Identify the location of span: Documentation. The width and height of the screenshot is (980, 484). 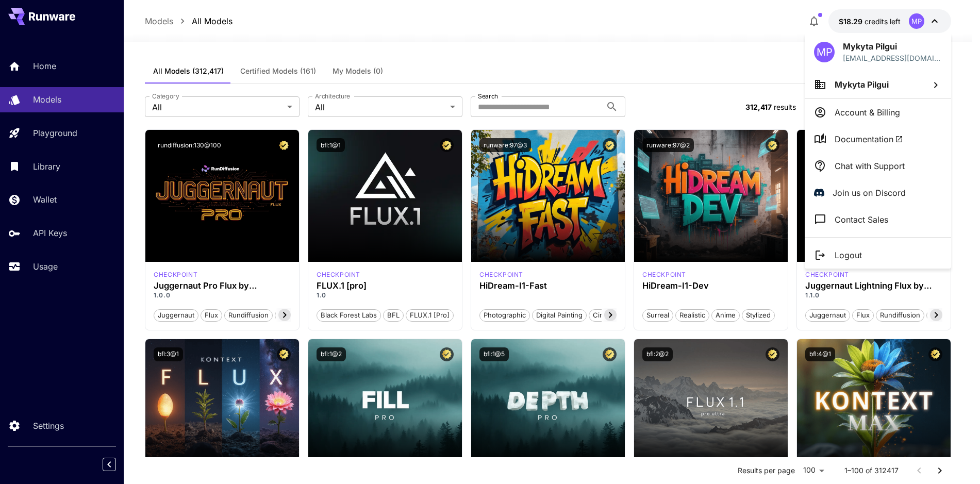
(869, 139).